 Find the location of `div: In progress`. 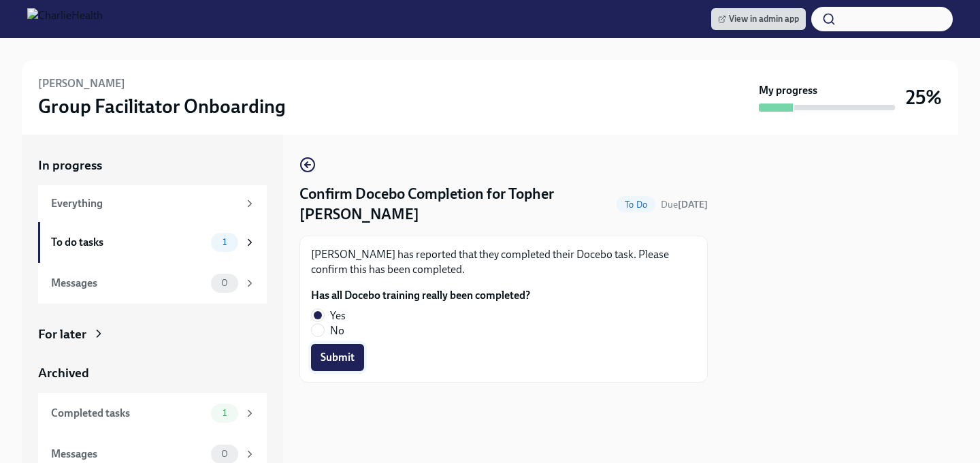

div: In progress is located at coordinates (153, 165).